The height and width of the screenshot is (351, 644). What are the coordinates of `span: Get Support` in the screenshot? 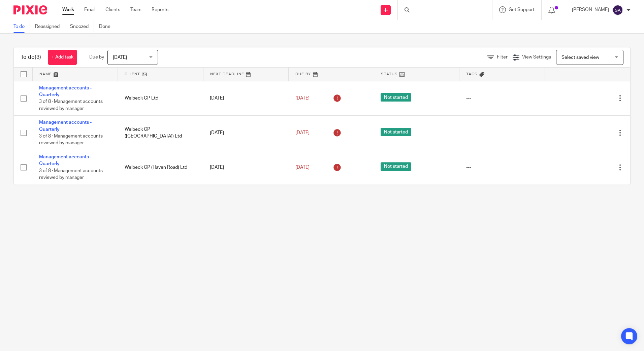 It's located at (521, 10).